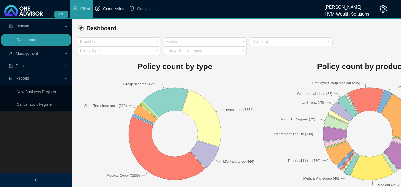  Describe the element at coordinates (239, 110) in the screenshot. I see `text: Investment (1864)` at that location.